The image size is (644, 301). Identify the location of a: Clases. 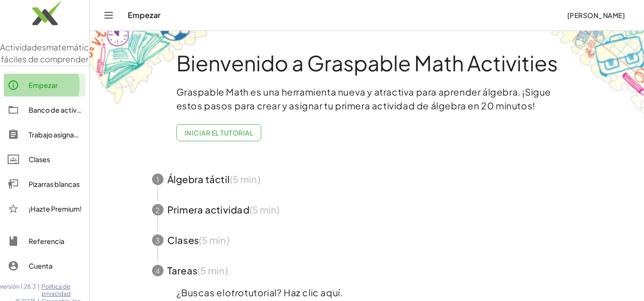
(44, 159).